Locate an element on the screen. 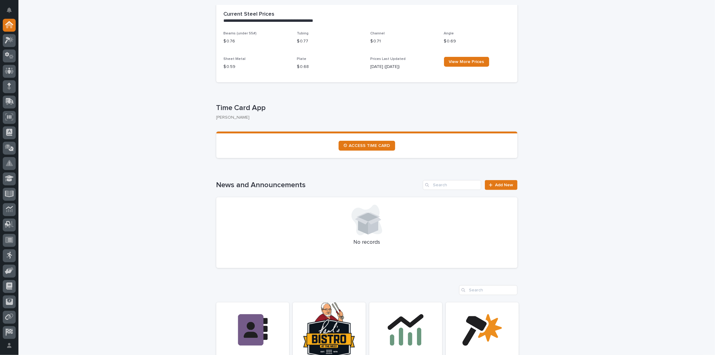 The width and height of the screenshot is (715, 355). p: No records is located at coordinates (367, 242).